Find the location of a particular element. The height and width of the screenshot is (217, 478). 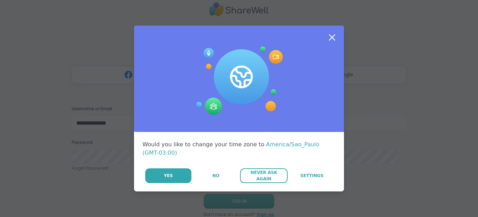

img: Session Experience is located at coordinates (239, 81).